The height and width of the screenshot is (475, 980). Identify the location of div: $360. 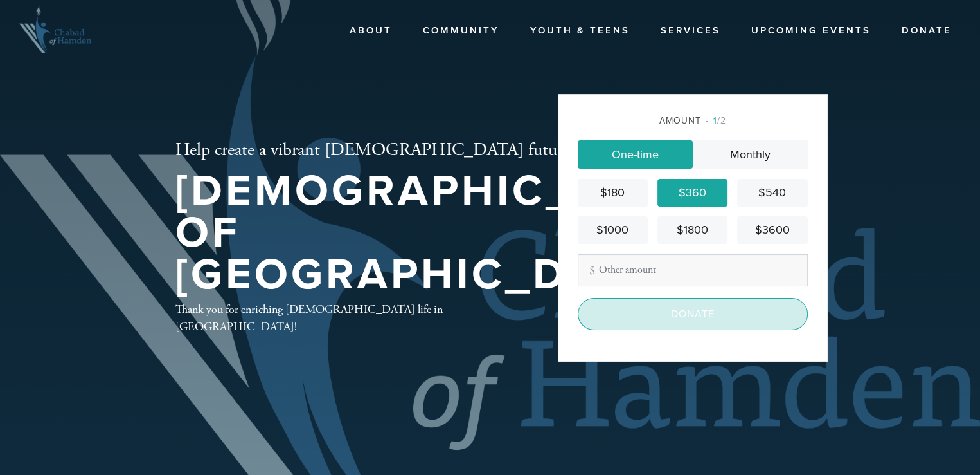
(692, 192).